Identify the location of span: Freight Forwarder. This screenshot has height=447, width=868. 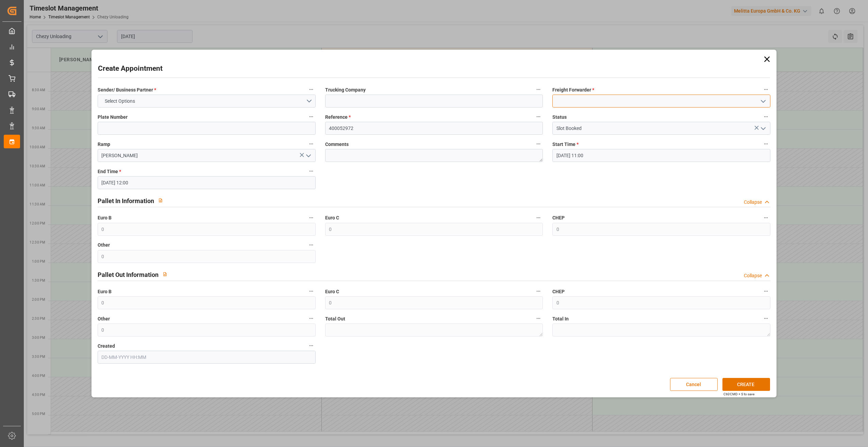
(573, 90).